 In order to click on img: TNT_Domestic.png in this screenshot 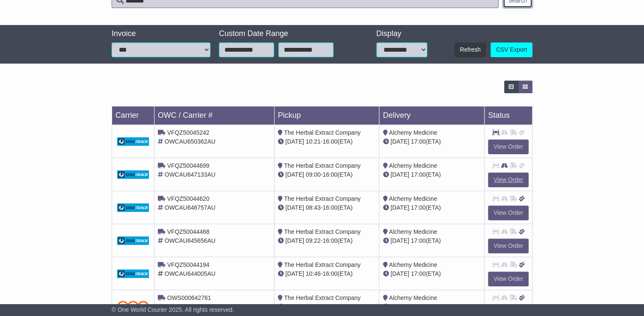, I will do `click(133, 307)`.